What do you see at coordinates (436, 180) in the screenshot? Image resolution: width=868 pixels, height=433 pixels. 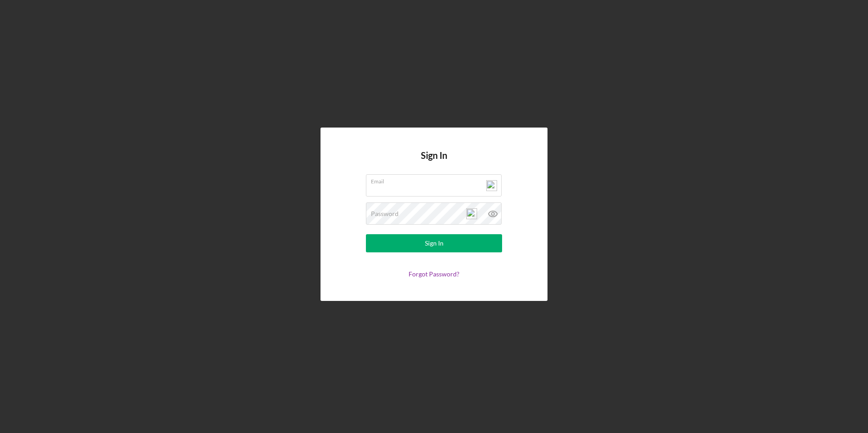 I see `label: Email` at bounding box center [436, 180].